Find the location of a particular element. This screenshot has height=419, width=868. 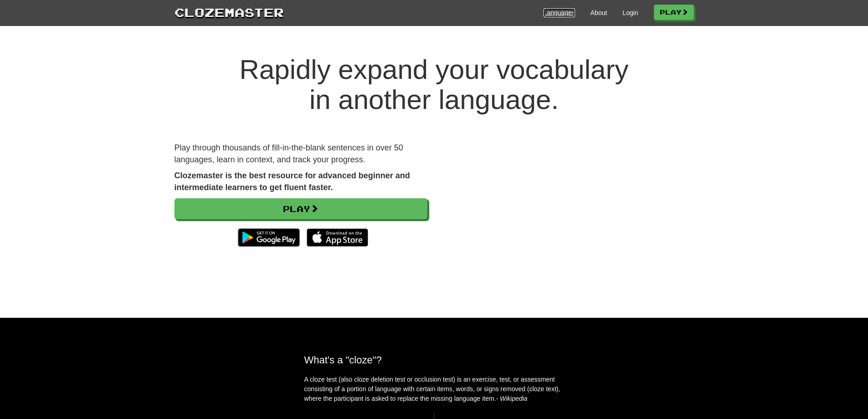

img: Download_on_the_App_Store_Badge_US-UK_135x40-25178aeef6eb6b83b96f5f2d004eda3bffbb37122de64afbaef7... is located at coordinates (337, 237).